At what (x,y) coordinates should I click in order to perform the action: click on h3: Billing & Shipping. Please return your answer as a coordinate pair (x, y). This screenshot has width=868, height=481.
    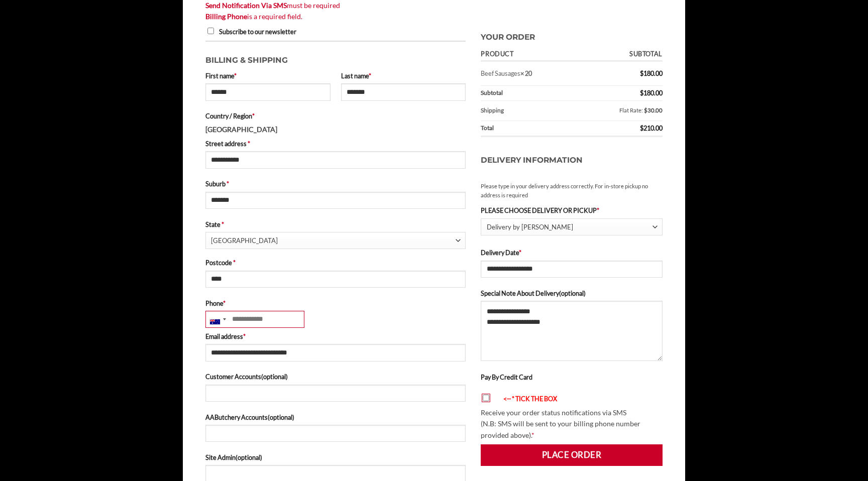
    Looking at the image, I should click on (336, 58).